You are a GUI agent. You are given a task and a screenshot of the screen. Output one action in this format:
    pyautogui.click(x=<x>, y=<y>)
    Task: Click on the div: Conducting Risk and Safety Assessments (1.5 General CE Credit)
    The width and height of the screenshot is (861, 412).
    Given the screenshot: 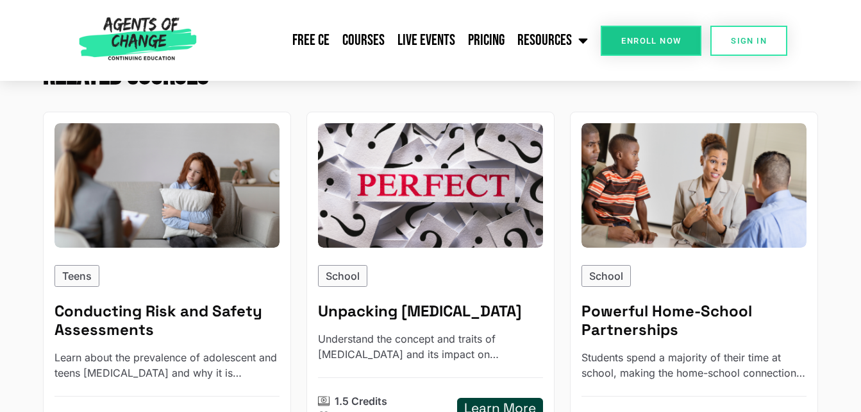 What is the action you would take?
    pyautogui.click(x=167, y=185)
    